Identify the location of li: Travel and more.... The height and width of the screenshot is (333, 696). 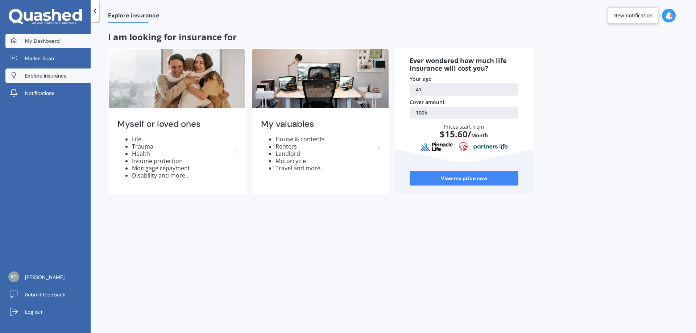
(325, 168).